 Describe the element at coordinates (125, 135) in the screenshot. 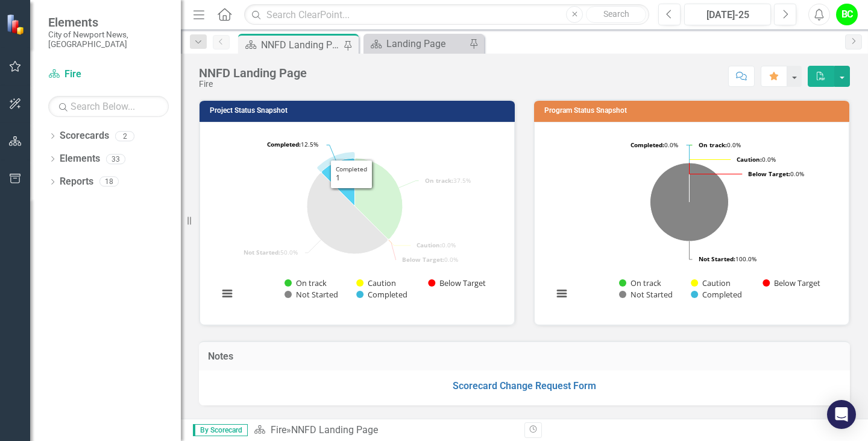

I see `div: 2` at that location.